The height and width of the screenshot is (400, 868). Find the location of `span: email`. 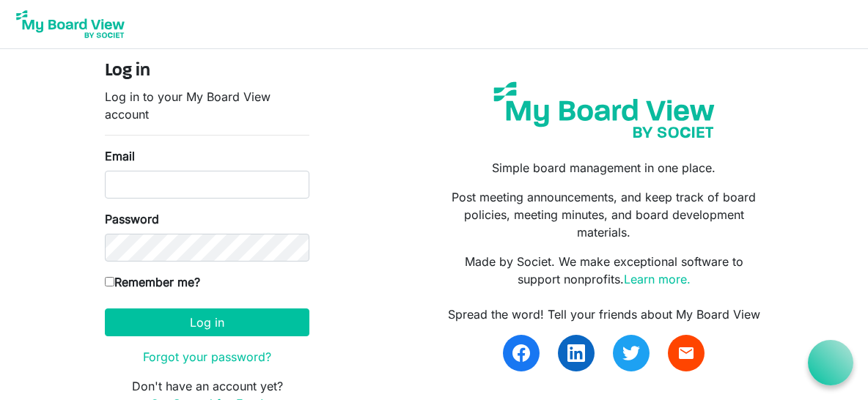

span: email is located at coordinates (687, 353).